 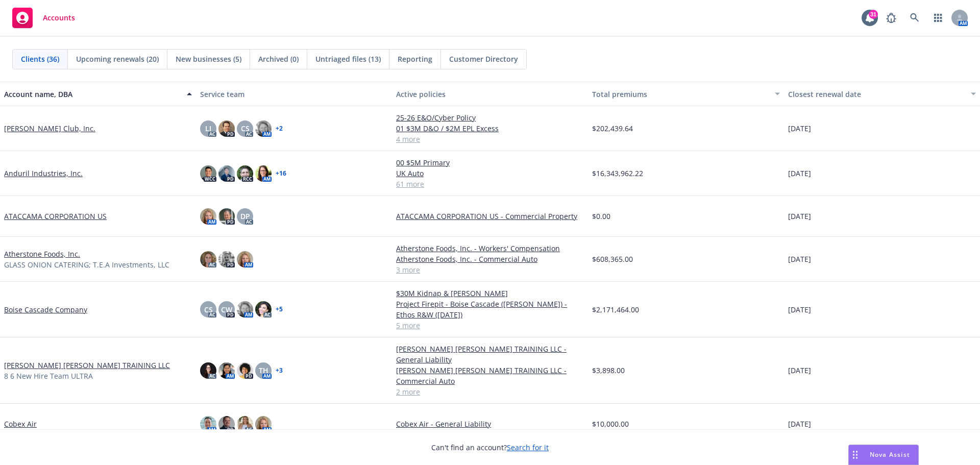 I want to click on a: ATACCAMA CORPORATION US - Commercial Property, so click(x=490, y=216).